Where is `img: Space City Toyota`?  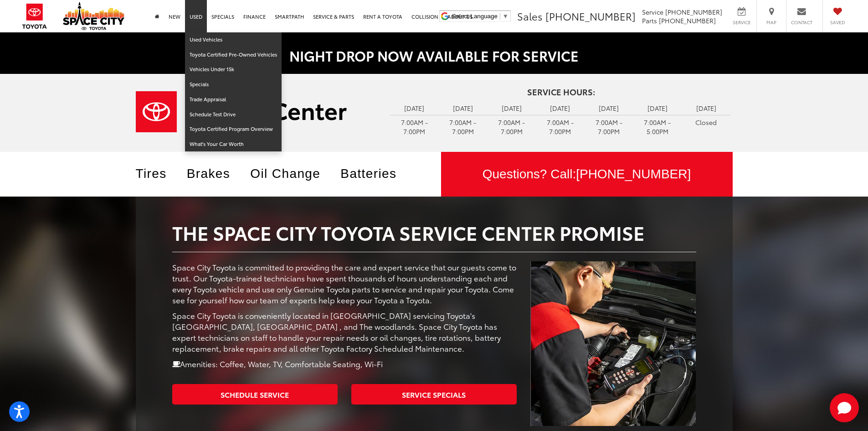 img: Space City Toyota is located at coordinates (94, 16).